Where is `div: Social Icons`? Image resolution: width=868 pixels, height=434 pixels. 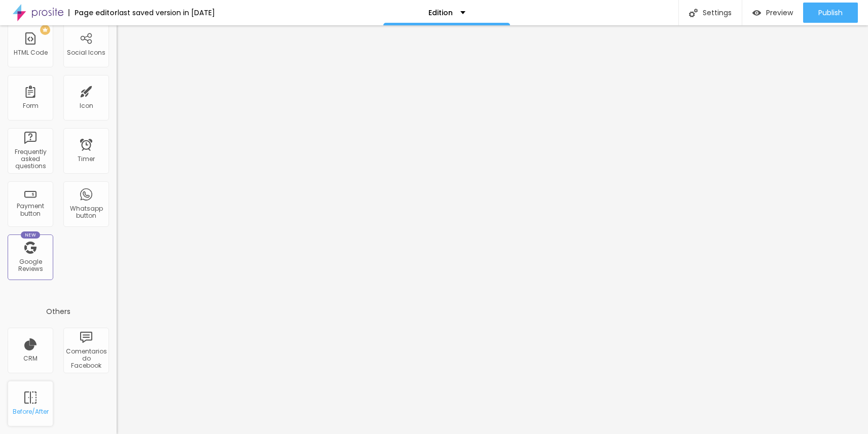 div: Social Icons is located at coordinates (86, 53).